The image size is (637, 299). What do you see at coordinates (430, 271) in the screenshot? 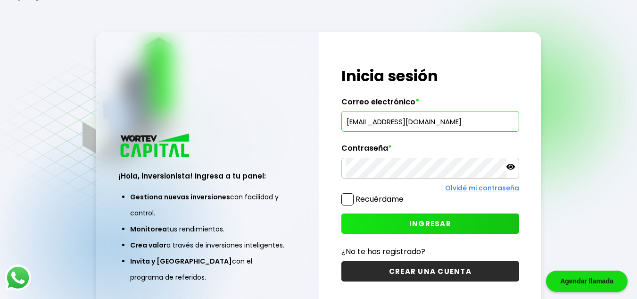
I see `button: CREAR UNA CUENTA` at bounding box center [430, 271].